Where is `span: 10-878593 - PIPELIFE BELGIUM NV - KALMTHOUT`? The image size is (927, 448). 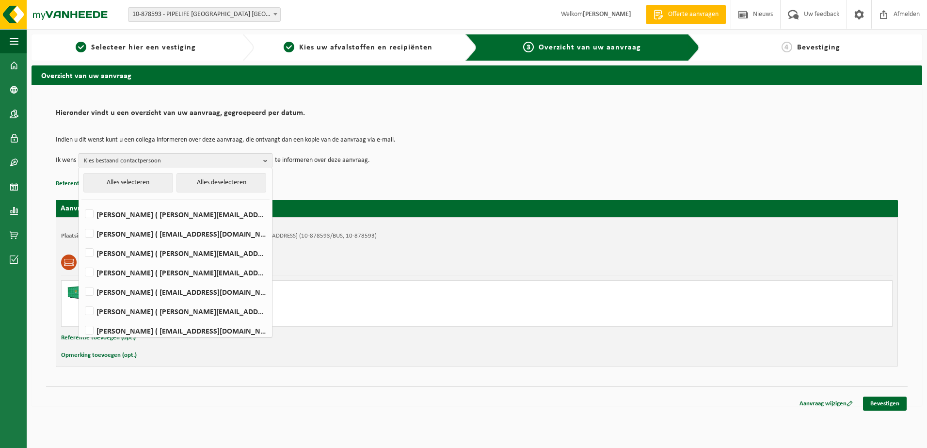
span: 10-878593 - PIPELIFE BELGIUM NV - KALMTHOUT is located at coordinates (204, 15).